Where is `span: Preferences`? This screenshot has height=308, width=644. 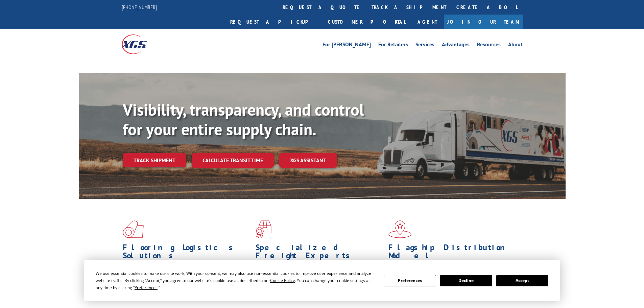 span: Preferences is located at coordinates (146, 287).